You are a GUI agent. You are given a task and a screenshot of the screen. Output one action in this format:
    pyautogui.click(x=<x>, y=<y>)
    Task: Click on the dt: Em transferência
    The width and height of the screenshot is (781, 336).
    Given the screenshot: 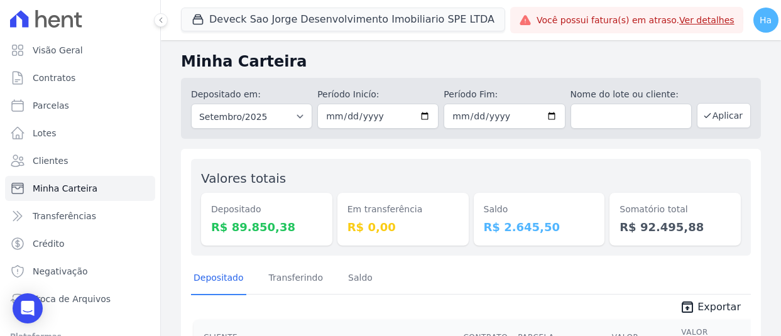 What is the action you would take?
    pyautogui.click(x=403, y=209)
    